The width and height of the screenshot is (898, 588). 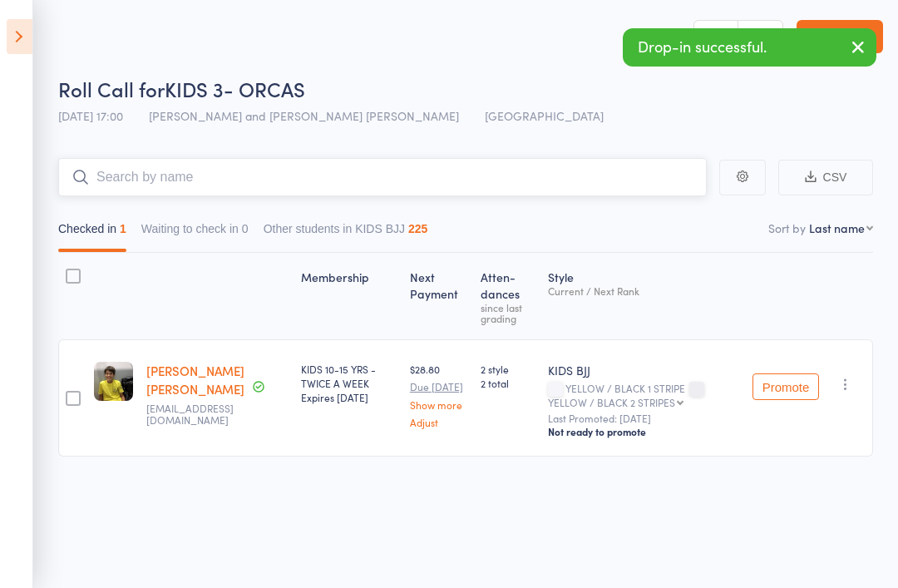 What do you see at coordinates (837, 227) in the screenshot?
I see `div: Last name` at bounding box center [837, 227].